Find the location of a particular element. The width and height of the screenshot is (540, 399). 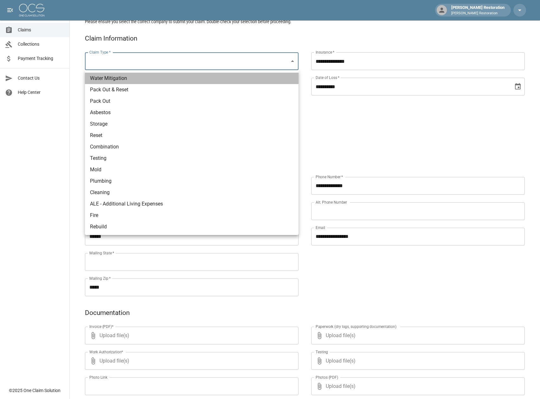

li: Testing is located at coordinates (192, 158).